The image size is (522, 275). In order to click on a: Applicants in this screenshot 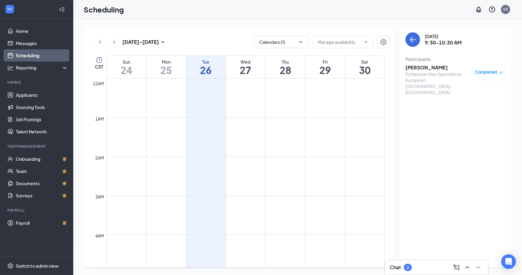, I will do `click(42, 95)`.